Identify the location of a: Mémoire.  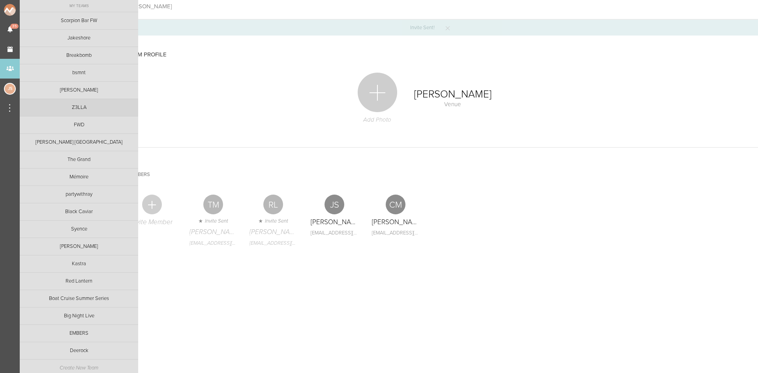
(79, 177).